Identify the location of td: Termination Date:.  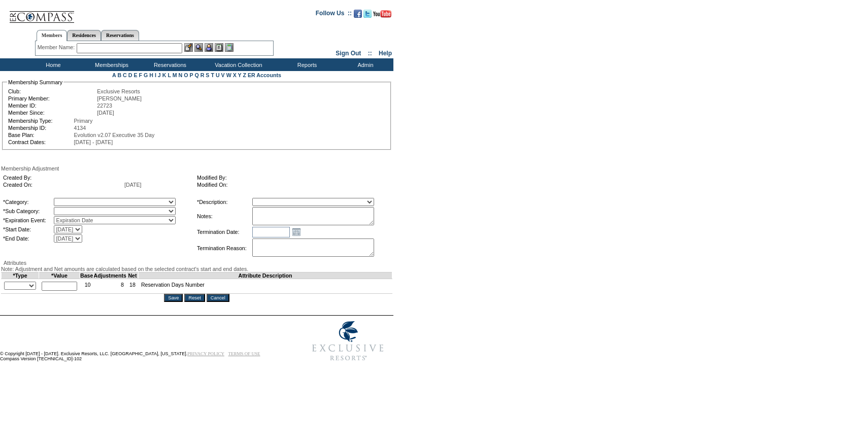
(224, 232).